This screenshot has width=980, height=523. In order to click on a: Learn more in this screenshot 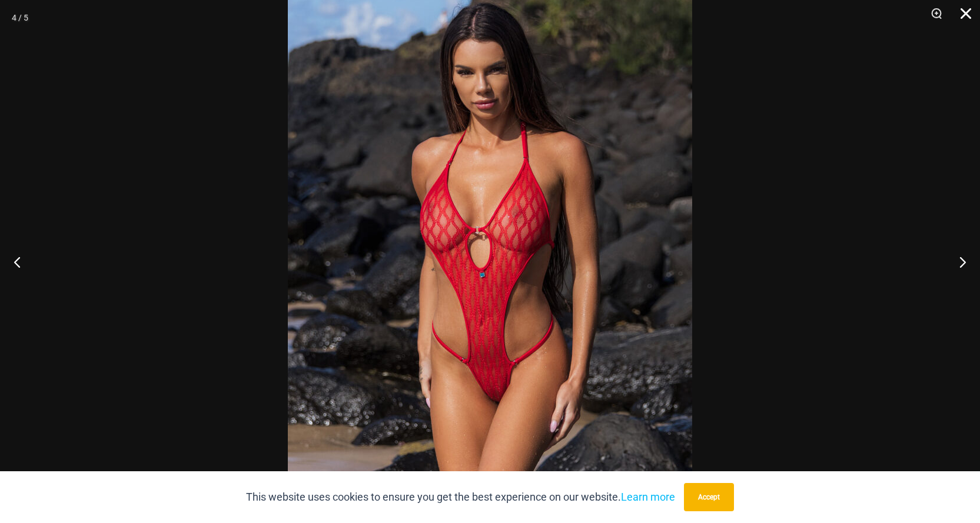, I will do `click(648, 497)`.